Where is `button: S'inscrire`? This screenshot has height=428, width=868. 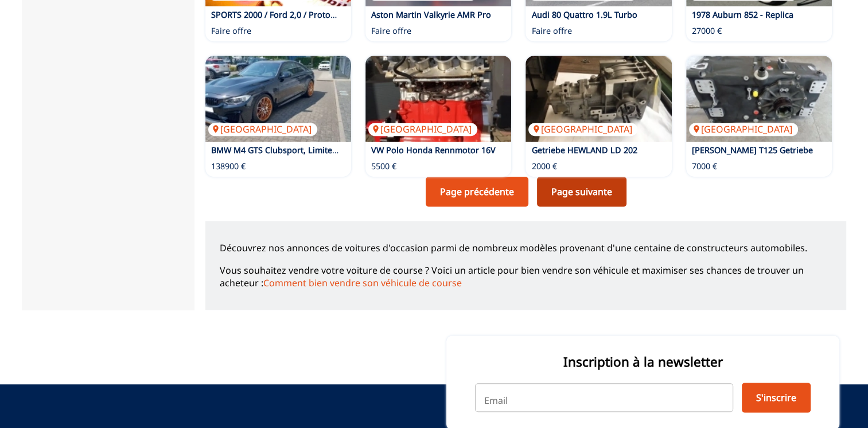 button: S'inscrire is located at coordinates (776, 398).